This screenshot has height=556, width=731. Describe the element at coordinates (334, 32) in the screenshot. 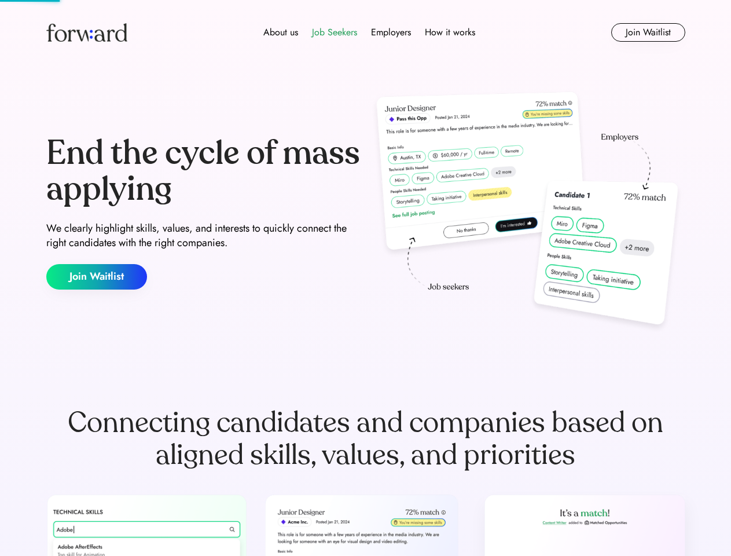

I see `div: Job Seekers` at that location.